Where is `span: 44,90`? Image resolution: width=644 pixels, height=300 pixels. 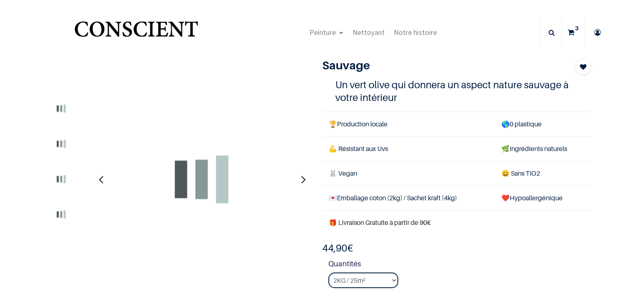 span: 44,90 is located at coordinates (335, 248).